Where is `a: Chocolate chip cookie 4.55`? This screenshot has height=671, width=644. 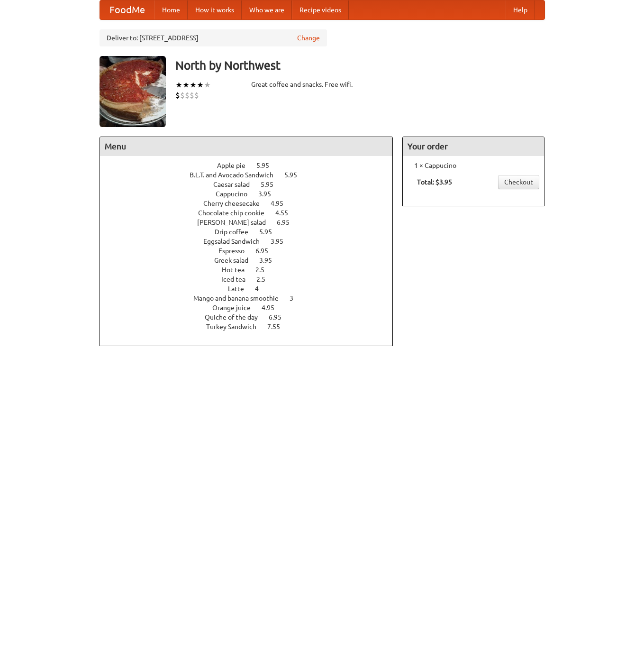 a: Chocolate chip cookie 4.55 is located at coordinates (252, 213).